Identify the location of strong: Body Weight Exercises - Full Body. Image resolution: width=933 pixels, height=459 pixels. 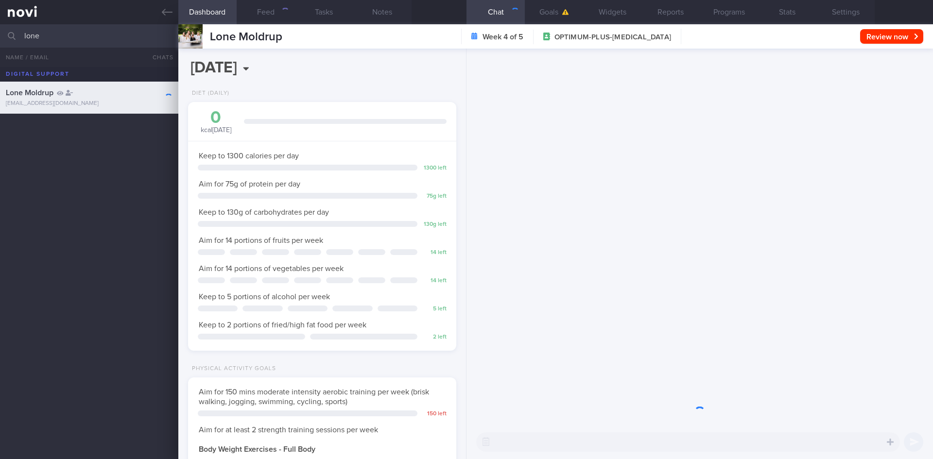
(257, 450).